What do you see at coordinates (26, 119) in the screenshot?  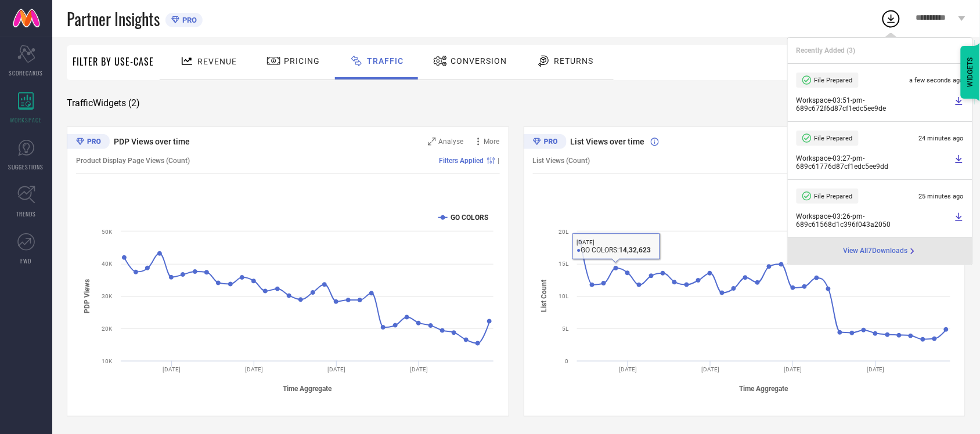 I see `span: WORKSPACE` at bounding box center [26, 119].